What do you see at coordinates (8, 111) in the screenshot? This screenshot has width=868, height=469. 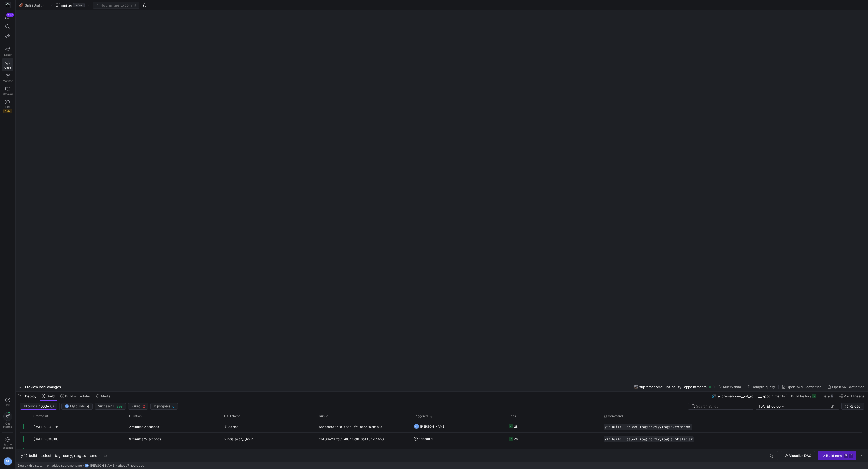 I see `span: Beta` at bounding box center [8, 111].